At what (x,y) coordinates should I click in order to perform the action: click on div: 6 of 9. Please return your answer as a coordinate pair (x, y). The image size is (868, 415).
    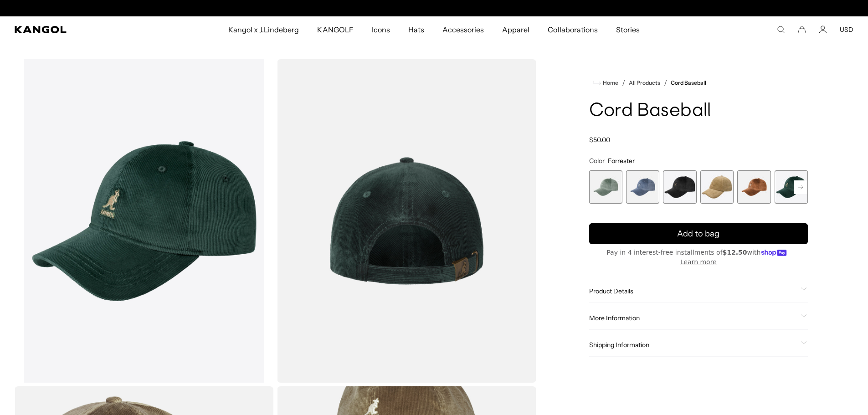
    Looking at the image, I should click on (791, 187).